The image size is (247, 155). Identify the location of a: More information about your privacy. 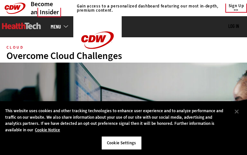
(48, 129).